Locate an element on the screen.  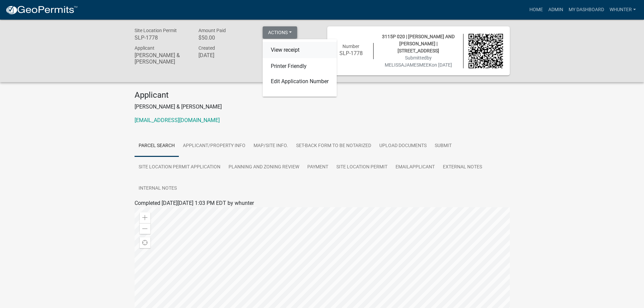
a: Internal Notes is located at coordinates (158, 188).